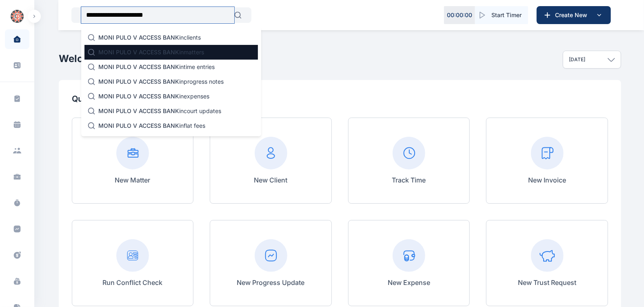 The width and height of the screenshot is (644, 307). What do you see at coordinates (502, 15) in the screenshot?
I see `button: Start Timer` at bounding box center [502, 15].